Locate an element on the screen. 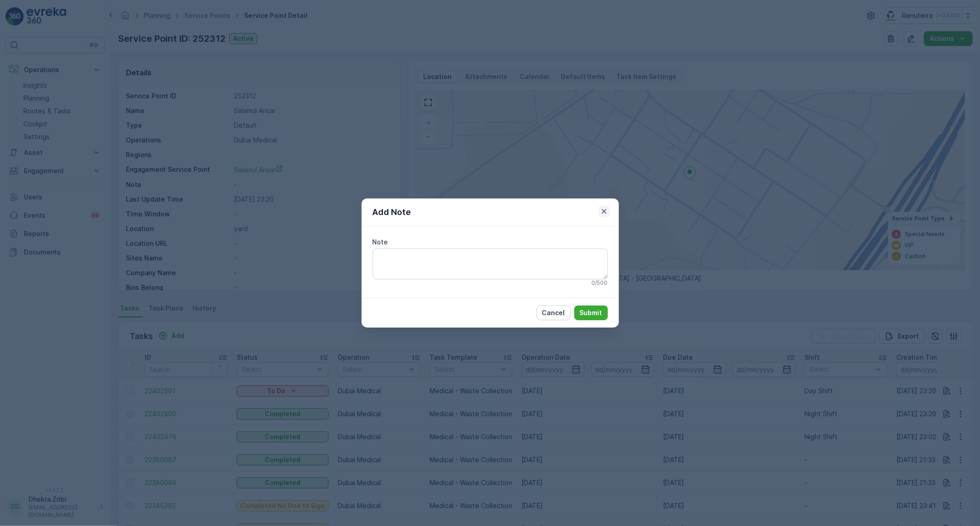  p: Add Note is located at coordinates (392, 212).